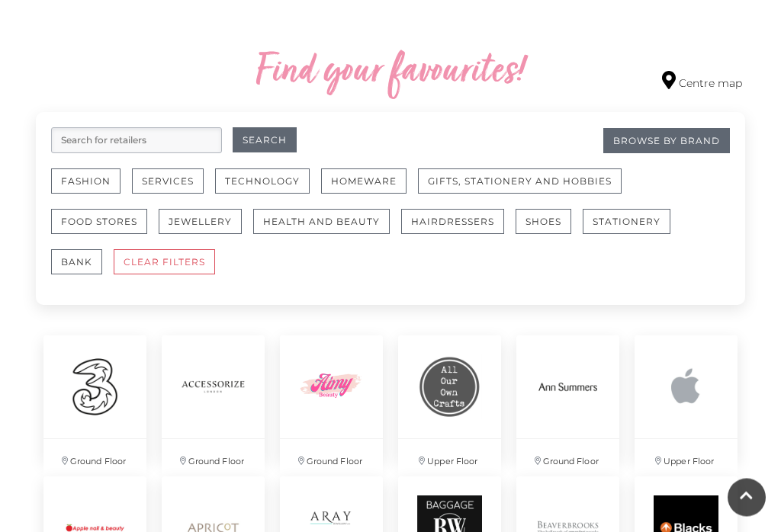 Image resolution: width=781 pixels, height=532 pixels. I want to click on button: Fashion, so click(85, 182).